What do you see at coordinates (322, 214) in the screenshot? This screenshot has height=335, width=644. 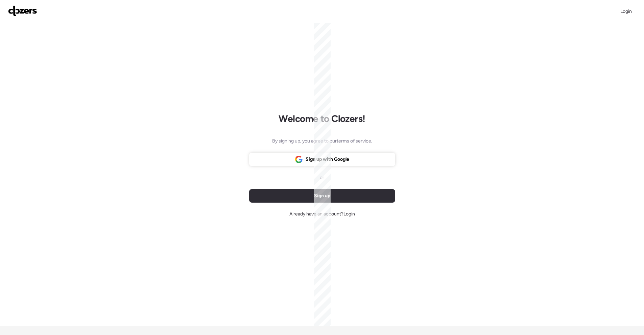 I see `span: Already have an account?` at bounding box center [322, 214].